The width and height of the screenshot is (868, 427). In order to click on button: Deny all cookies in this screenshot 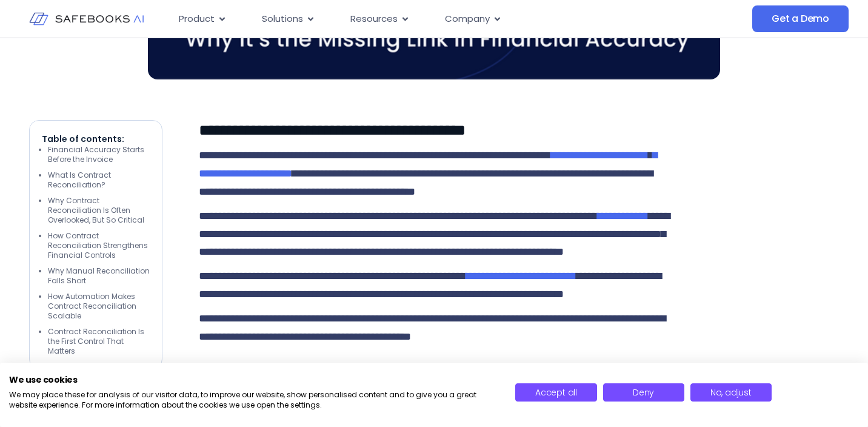, I will do `click(644, 393)`.